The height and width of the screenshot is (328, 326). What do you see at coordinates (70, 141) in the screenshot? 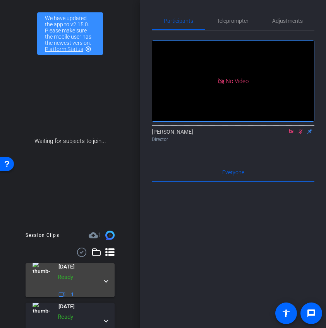
I see `div: Waiting for subjects to join...` at bounding box center [70, 141].